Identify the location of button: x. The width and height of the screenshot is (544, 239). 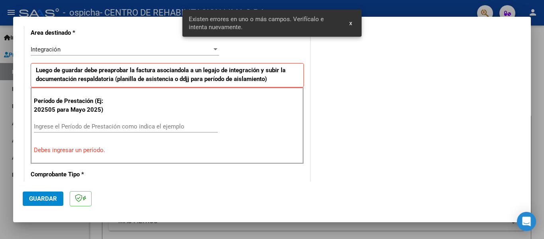
(351, 23).